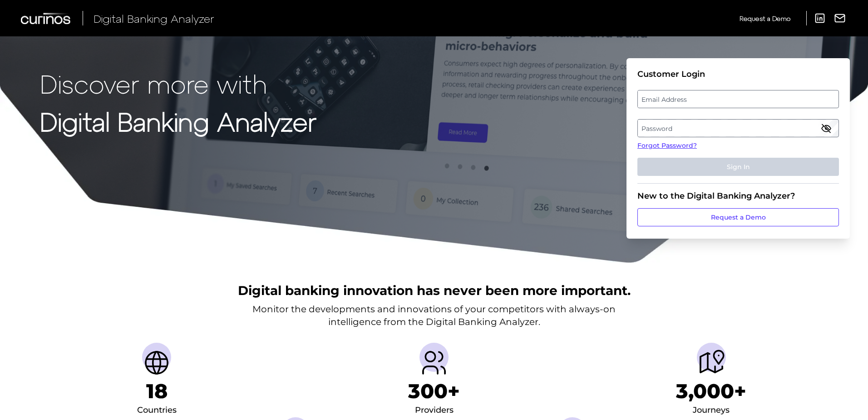  I want to click on h1: 18, so click(157, 391).